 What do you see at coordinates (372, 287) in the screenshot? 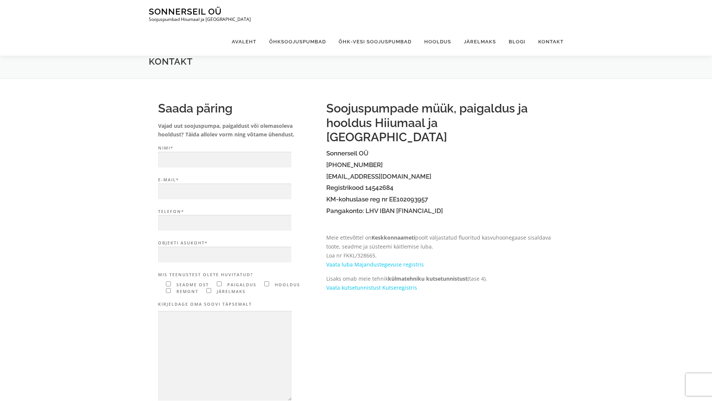
I see `a: Vaata kutsetunnistust Kutseregistris` at bounding box center [372, 287].